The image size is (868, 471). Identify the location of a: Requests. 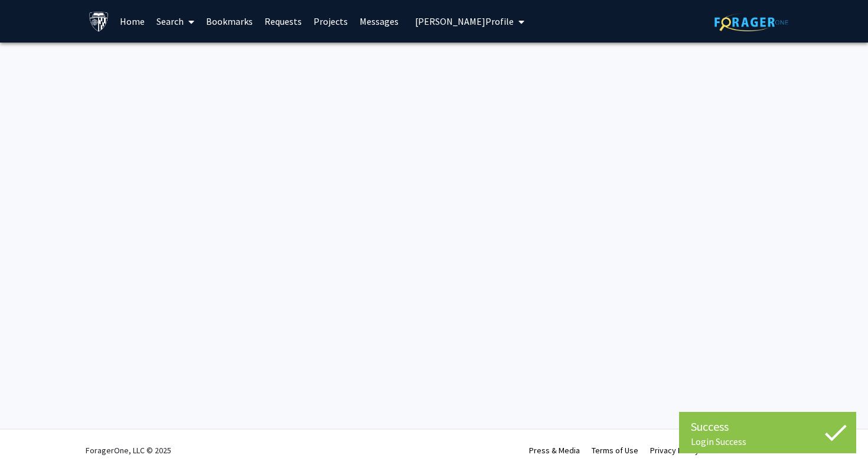
(283, 21).